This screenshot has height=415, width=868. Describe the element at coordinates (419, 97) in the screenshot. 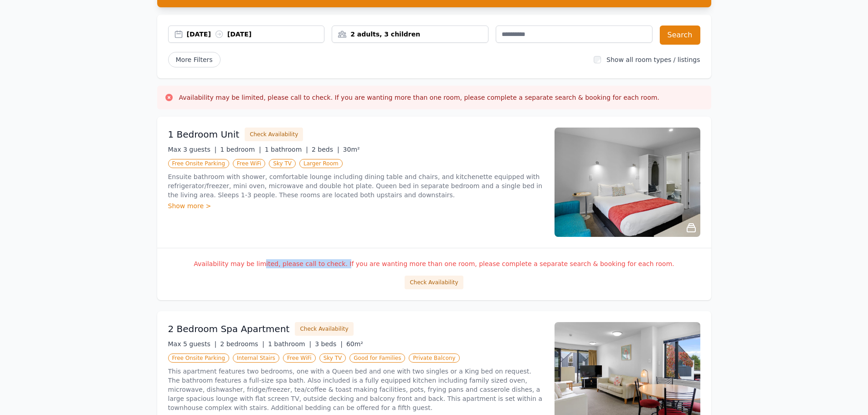

I see `h3: Availability may be limited, please call to check. If you are wanting more than one room, please ...` at that location.